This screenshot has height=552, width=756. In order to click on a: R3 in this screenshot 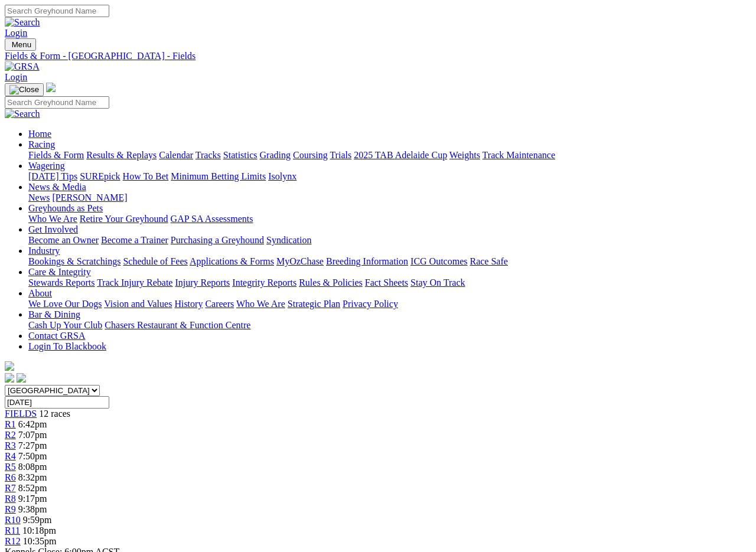, I will do `click(10, 445)`.